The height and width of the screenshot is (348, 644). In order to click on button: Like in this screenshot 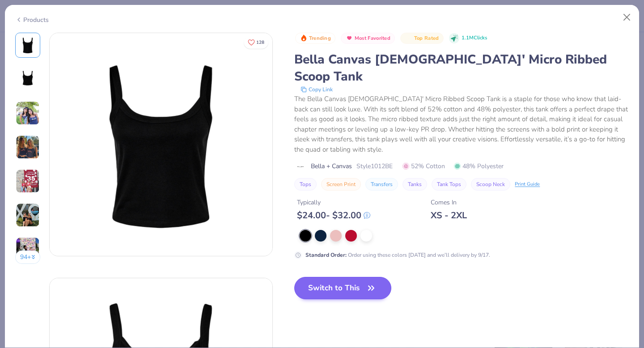, I will do `click(256, 42)`.